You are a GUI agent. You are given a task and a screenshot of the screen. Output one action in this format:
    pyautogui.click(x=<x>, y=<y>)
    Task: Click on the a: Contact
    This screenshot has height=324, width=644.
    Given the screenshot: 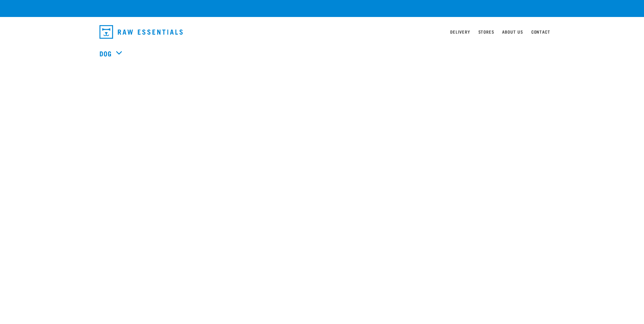 What is the action you would take?
    pyautogui.click(x=541, y=31)
    